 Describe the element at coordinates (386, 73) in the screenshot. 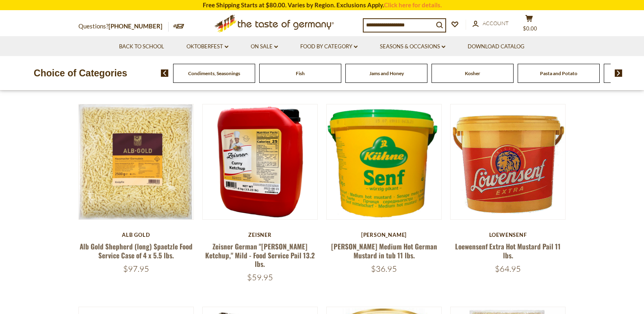

I see `a: Jams and Honey` at that location.